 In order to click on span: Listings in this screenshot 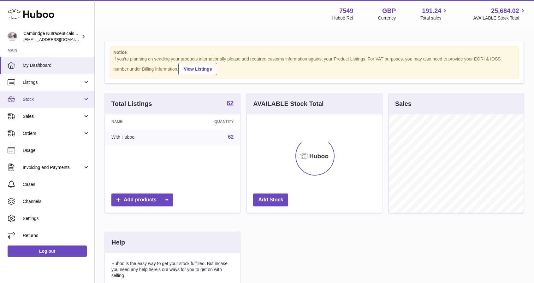, I will do `click(53, 82)`.